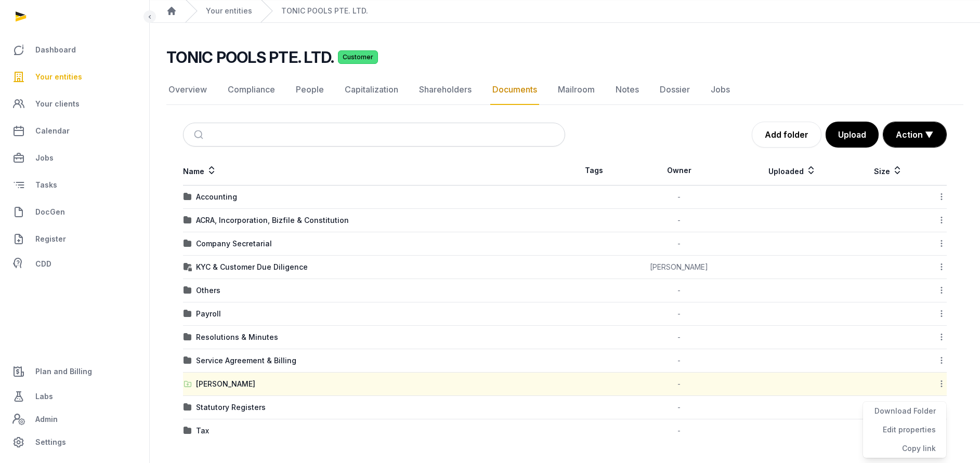 Image resolution: width=980 pixels, height=463 pixels. Describe the element at coordinates (374, 170) in the screenshot. I see `th: Name` at that location.